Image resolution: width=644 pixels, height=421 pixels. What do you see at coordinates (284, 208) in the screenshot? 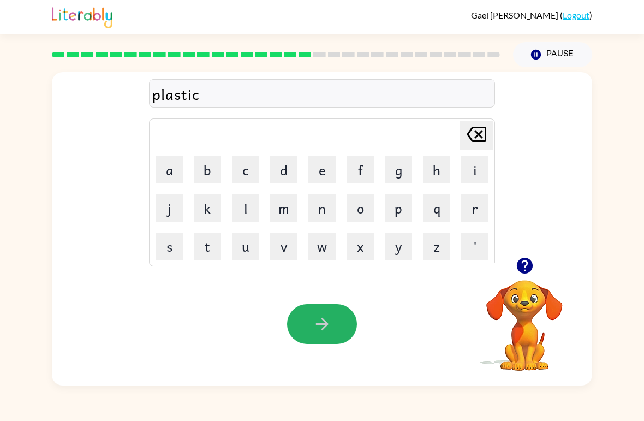
I see `button: m` at bounding box center [284, 208].